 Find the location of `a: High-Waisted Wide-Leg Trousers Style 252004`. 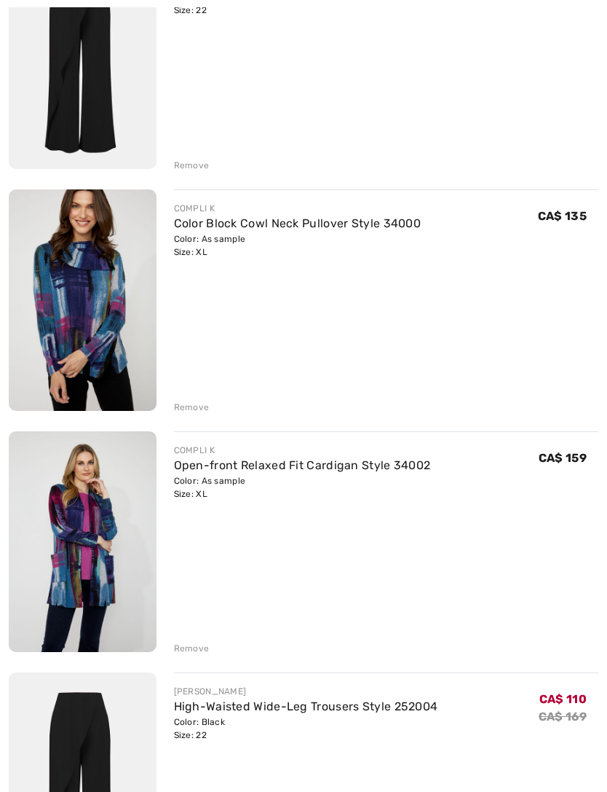

a: High-Waisted Wide-Leg Trousers Style 252004 is located at coordinates (306, 706).